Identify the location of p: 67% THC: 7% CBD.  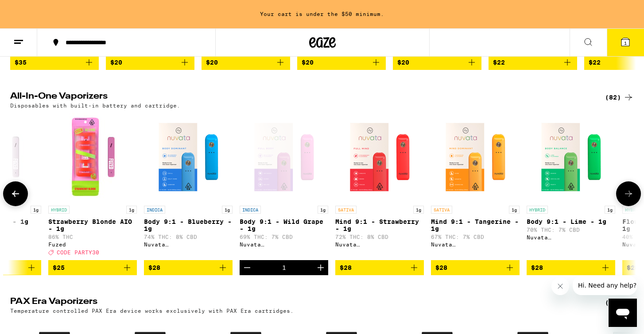
(475, 237).